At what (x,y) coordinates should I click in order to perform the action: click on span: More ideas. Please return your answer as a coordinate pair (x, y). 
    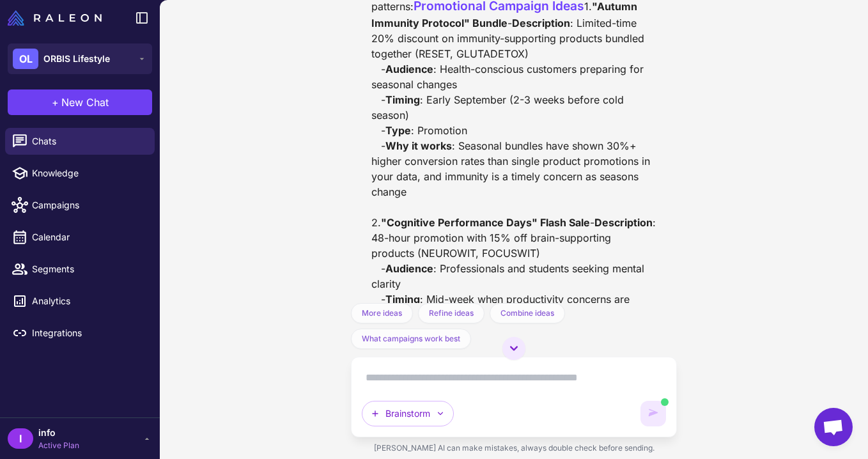
    Looking at the image, I should click on (382, 313).